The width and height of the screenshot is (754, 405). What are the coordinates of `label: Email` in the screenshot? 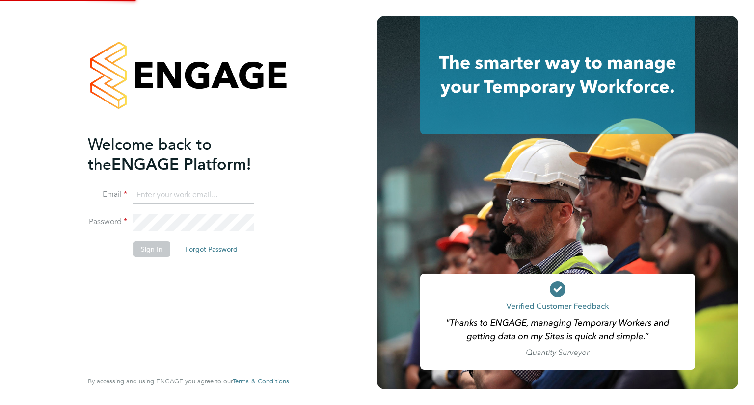 It's located at (107, 194).